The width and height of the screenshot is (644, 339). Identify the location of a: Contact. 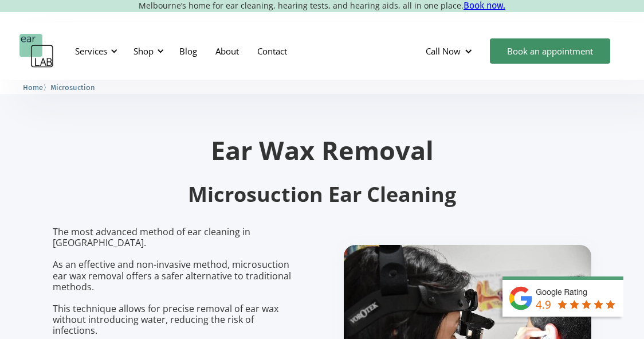
(272, 51).